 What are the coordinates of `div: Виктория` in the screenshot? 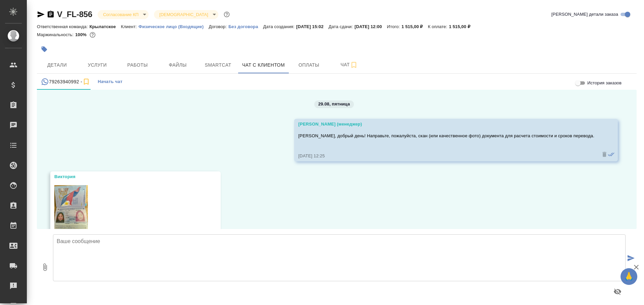 It's located at (126, 177).